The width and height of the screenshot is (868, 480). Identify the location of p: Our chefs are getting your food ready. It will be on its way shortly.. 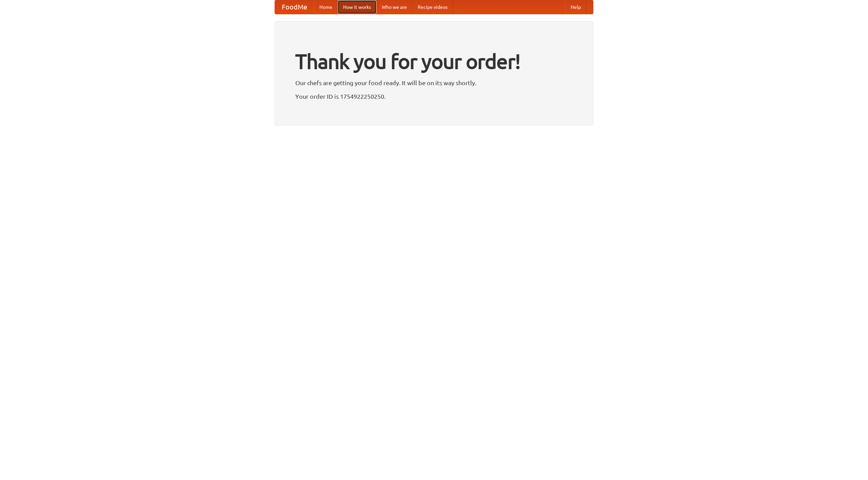
(434, 83).